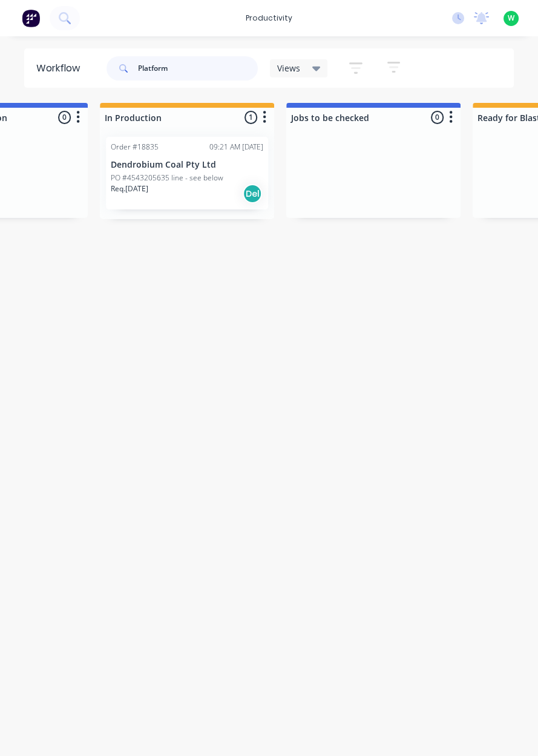 The width and height of the screenshot is (538, 756). Describe the element at coordinates (289, 68) in the screenshot. I see `span: Views` at that location.